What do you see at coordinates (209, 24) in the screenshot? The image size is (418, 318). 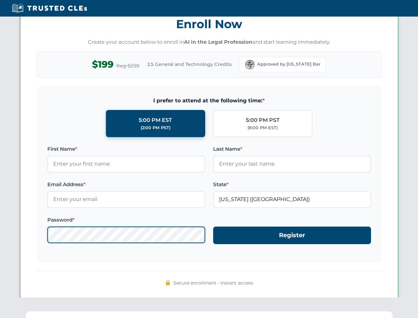 I see `h3: Enroll Now` at bounding box center [209, 24].